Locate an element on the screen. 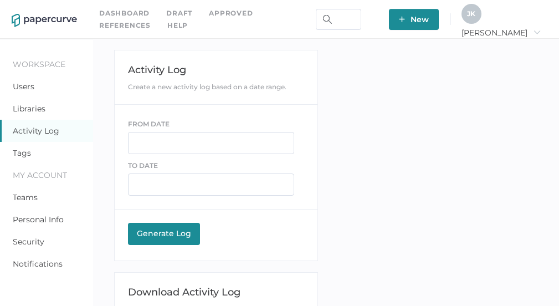 This screenshot has height=306, width=559. span: FROM DATE is located at coordinates (148, 123).